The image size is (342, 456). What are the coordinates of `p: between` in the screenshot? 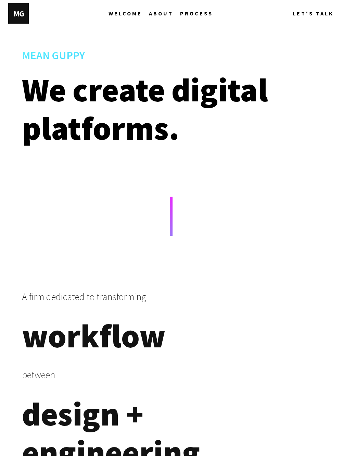 It's located at (171, 382).